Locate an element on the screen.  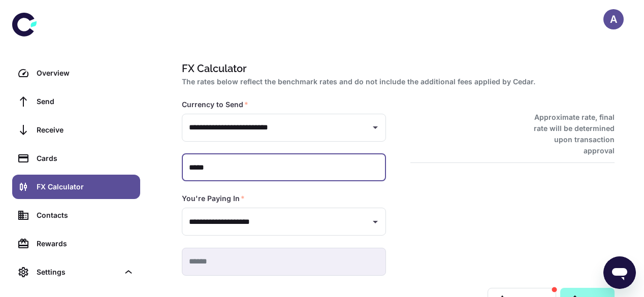
label: You're Paying In is located at coordinates (213, 198).